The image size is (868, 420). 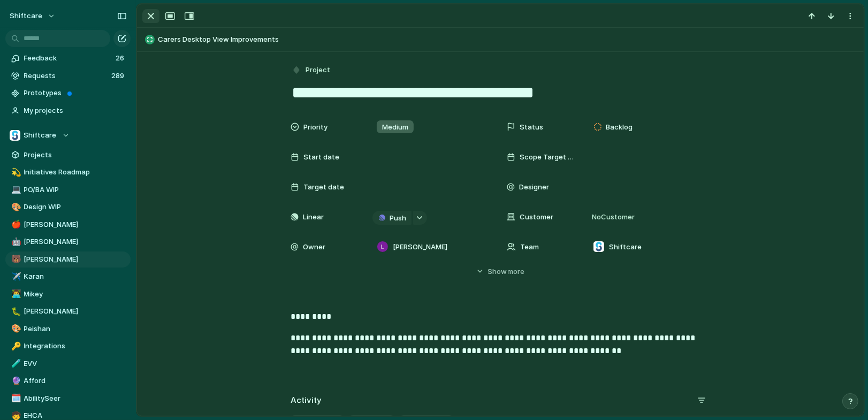 What do you see at coordinates (76, 329) in the screenshot?
I see `span: Peishan` at bounding box center [76, 329].